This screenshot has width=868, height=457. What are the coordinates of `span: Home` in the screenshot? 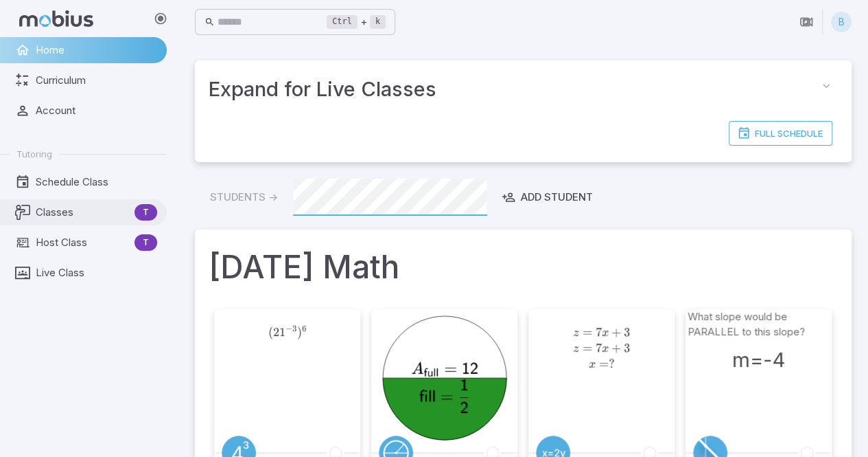 It's located at (96, 50).